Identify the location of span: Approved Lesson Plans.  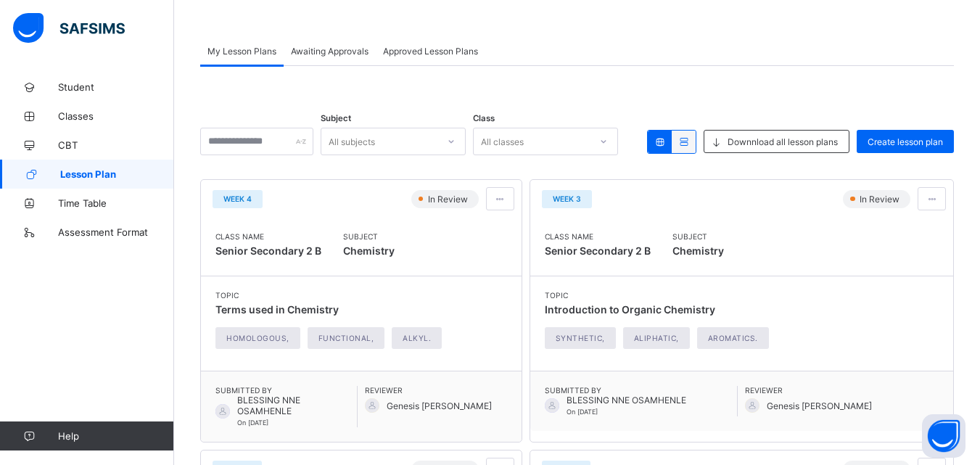
(430, 51).